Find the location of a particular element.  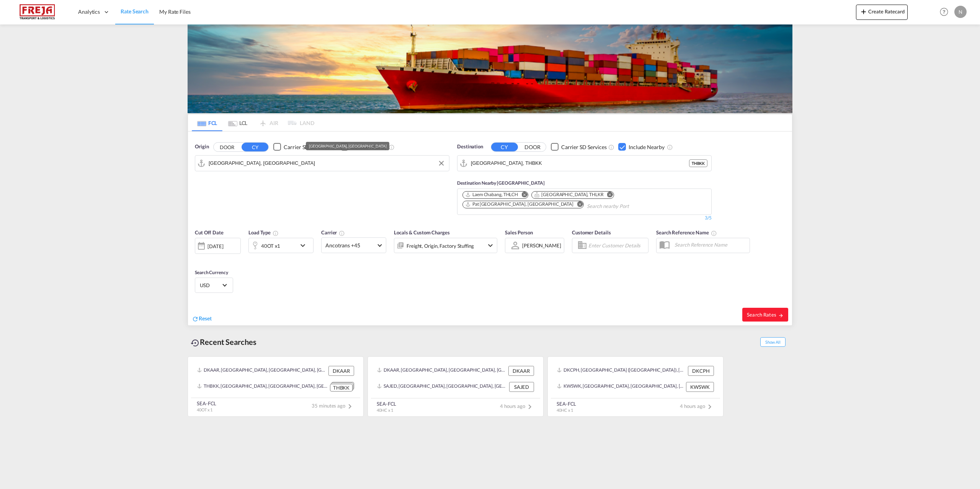

span: 40OT x 1 is located at coordinates (204, 410).